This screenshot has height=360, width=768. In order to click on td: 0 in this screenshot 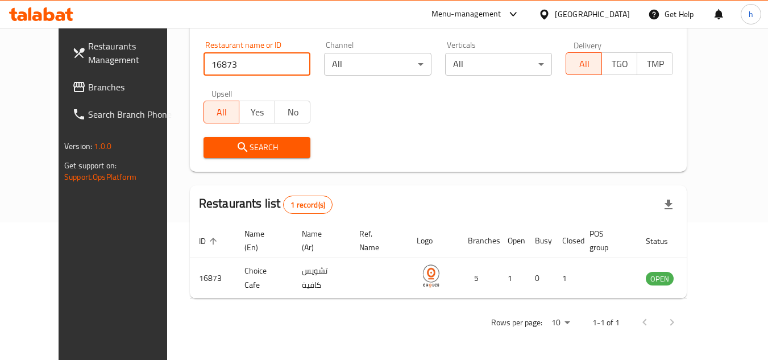, I will do `click(539, 278)`.